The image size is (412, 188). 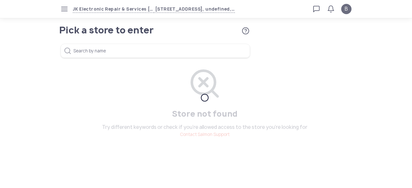 What do you see at coordinates (346, 9) in the screenshot?
I see `span: B` at bounding box center [346, 9].